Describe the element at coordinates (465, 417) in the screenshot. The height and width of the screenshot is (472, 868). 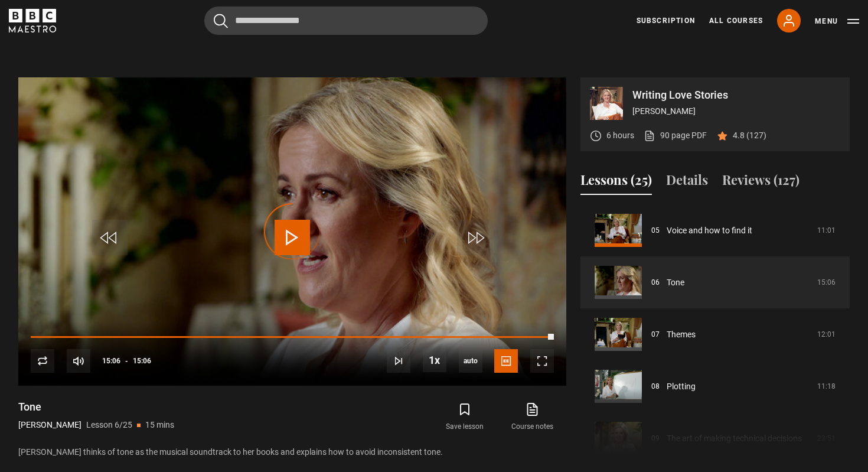
I see `button: Save lesson` at that location.